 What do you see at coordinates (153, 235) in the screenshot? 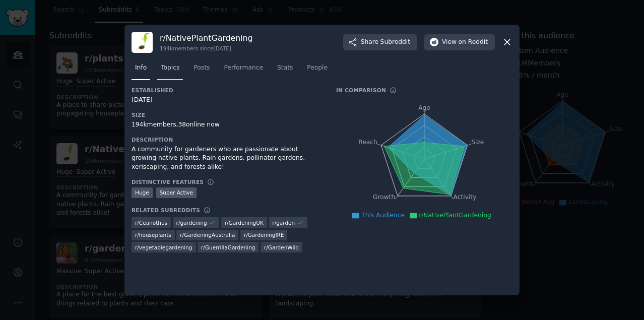
I see `span: r/ houseplants` at bounding box center [153, 235].